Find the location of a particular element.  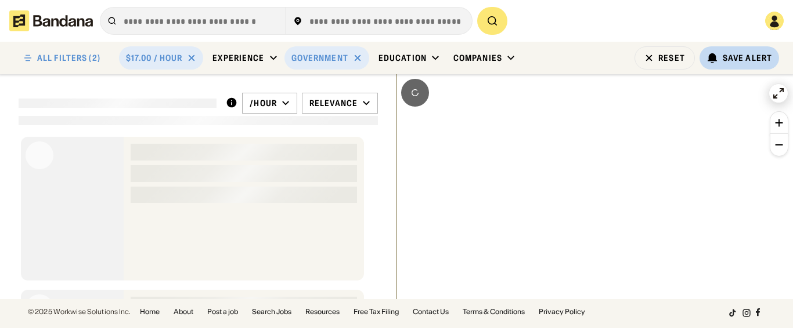

a: Resources is located at coordinates (322, 312).